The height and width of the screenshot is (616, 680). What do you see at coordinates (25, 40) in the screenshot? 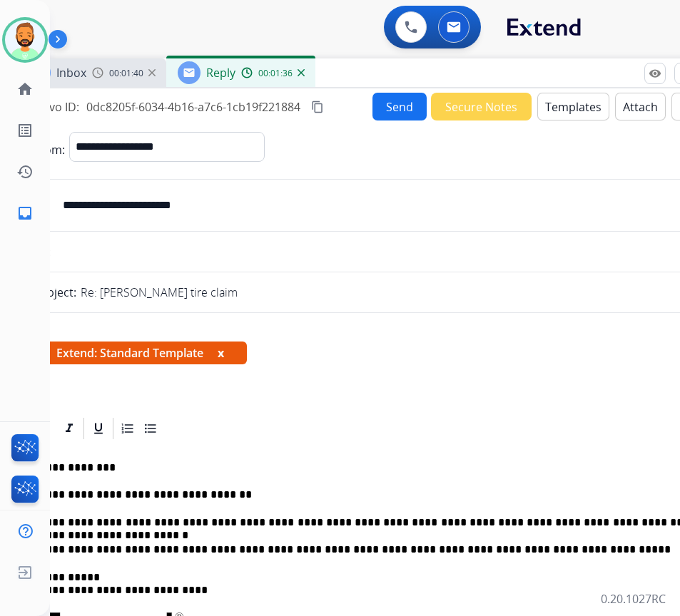
I see `img: avatar` at bounding box center [25, 40].